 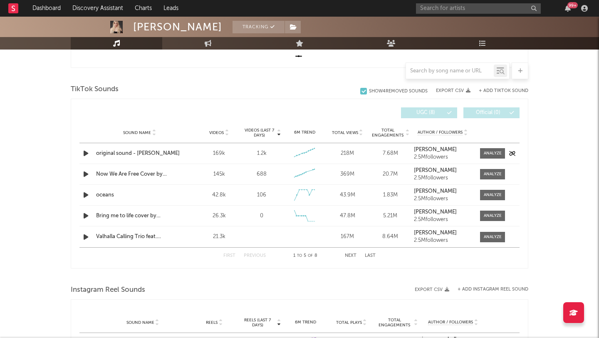 What do you see at coordinates (450, 71) in the screenshot?
I see `input: Search by song name or URL` at bounding box center [450, 71].